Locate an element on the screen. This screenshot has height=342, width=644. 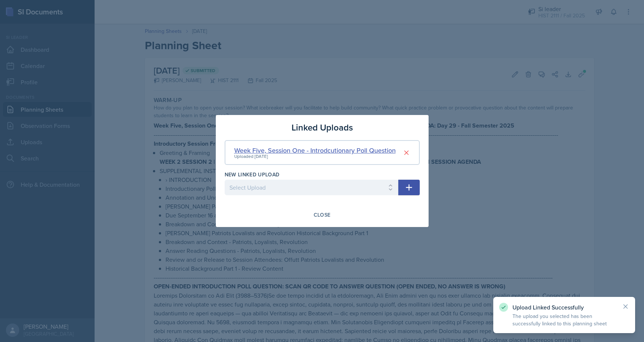
p: Upload Linked Successfully is located at coordinates (564, 307).